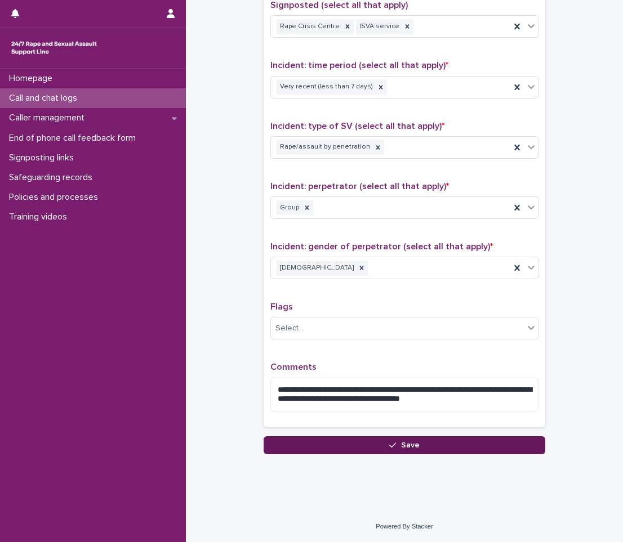 This screenshot has height=542, width=623. What do you see at coordinates (324, 147) in the screenshot?
I see `div: Rape/assault by penetration` at bounding box center [324, 147].